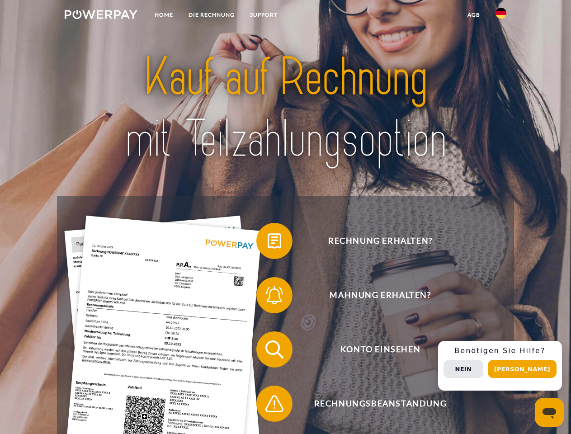  Describe the element at coordinates (274, 295) in the screenshot. I see `img: qb_bell.svg` at that location.